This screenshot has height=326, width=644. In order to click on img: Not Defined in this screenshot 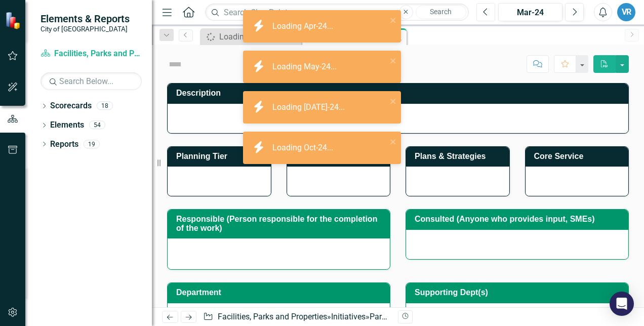, I will do `click(175, 64)`.